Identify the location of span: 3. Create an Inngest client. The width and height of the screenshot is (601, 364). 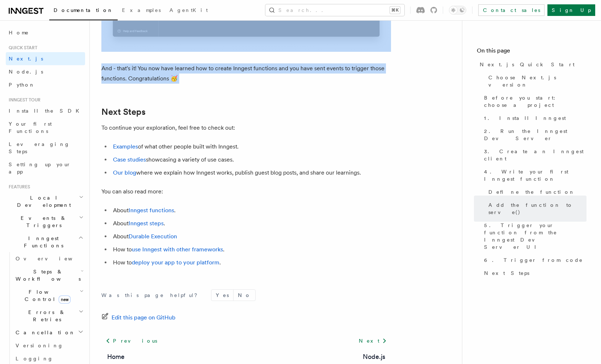
(535, 155).